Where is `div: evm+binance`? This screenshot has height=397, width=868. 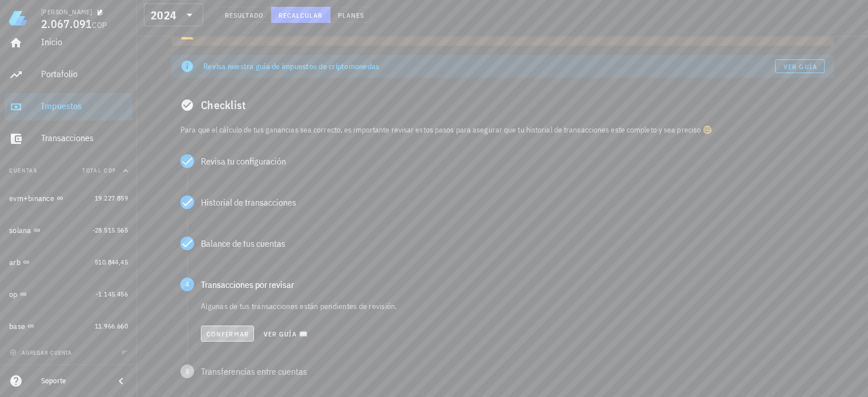
div: evm+binance is located at coordinates (31, 198).